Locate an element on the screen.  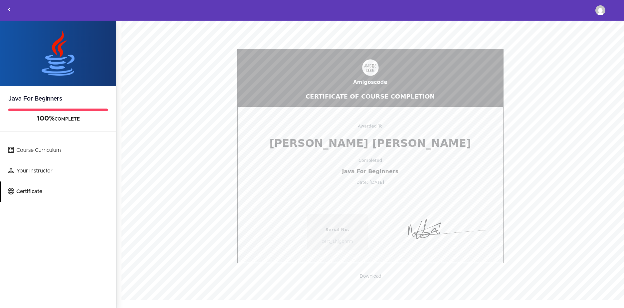
span: 100% is located at coordinates (46, 119).